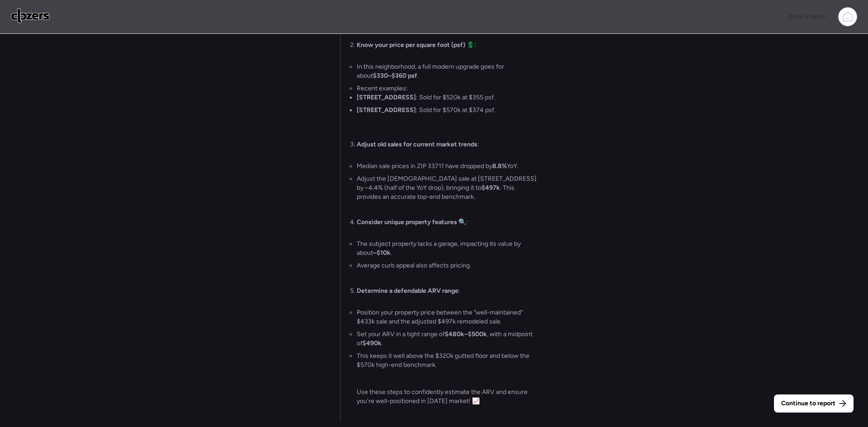 The image size is (868, 427). What do you see at coordinates (417, 144) in the screenshot?
I see `strong: Adjust old sales for current market trends` at bounding box center [417, 144].